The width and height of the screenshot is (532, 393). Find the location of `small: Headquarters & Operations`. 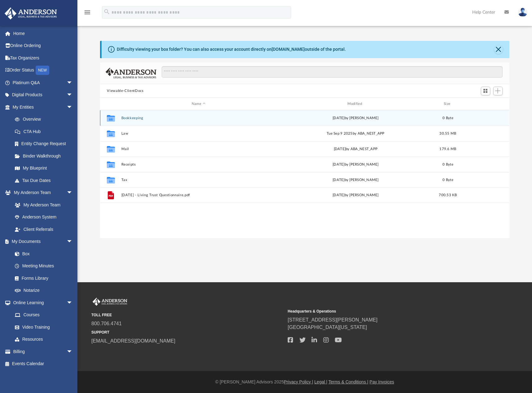

small: Headquarters & Operations is located at coordinates (384, 311).